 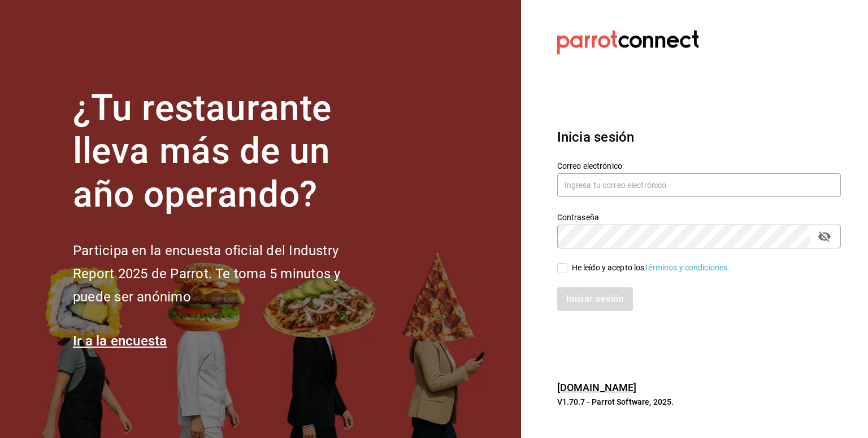 I want to click on label: Contraseña, so click(x=699, y=217).